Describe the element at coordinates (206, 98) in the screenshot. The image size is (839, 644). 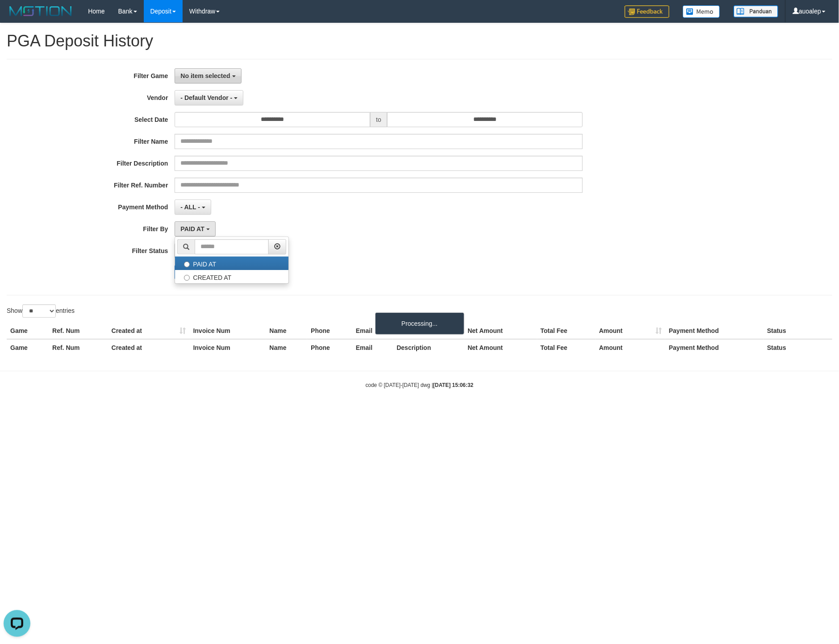
I see `span: - Default Vendor -` at that location.